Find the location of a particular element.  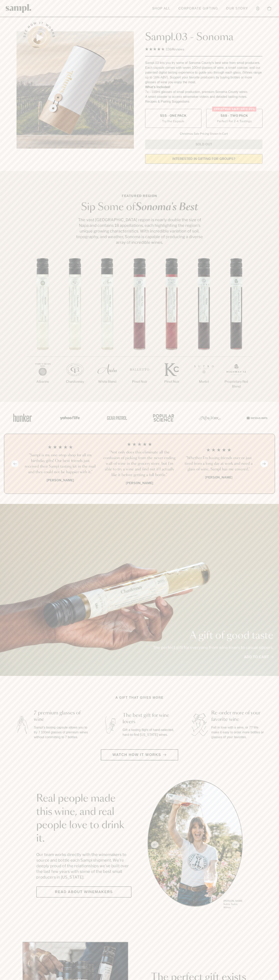

h2: Sip Some of is located at coordinates (140, 207).